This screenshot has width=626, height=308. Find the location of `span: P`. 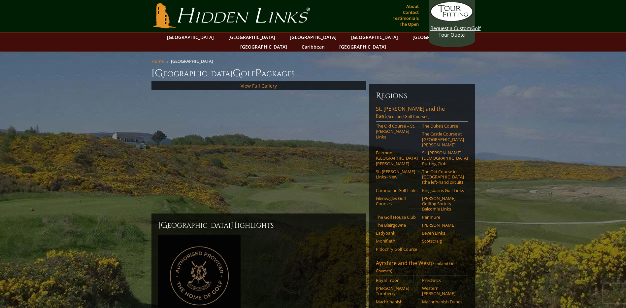

span: P is located at coordinates (258, 73).